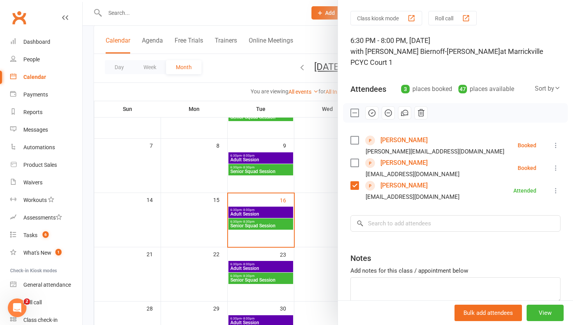 The height and width of the screenshot is (325, 573). Describe the element at coordinates (47, 284) in the screenshot. I see `div: General attendance` at that location.